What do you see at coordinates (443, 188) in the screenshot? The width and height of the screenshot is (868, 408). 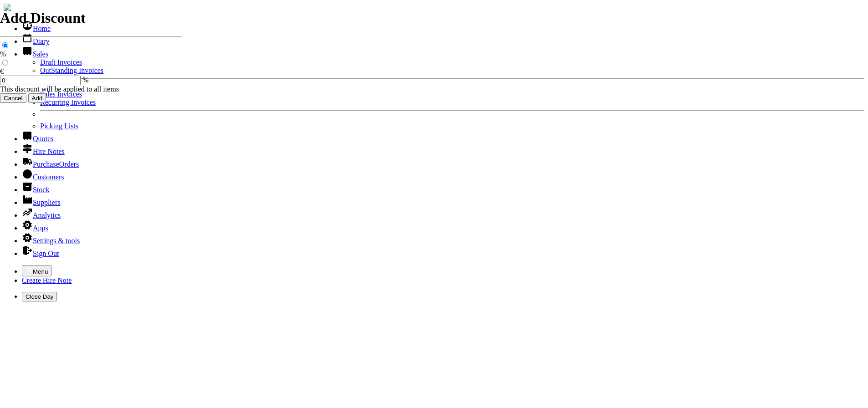 I see `li: Stock` at bounding box center [443, 188].